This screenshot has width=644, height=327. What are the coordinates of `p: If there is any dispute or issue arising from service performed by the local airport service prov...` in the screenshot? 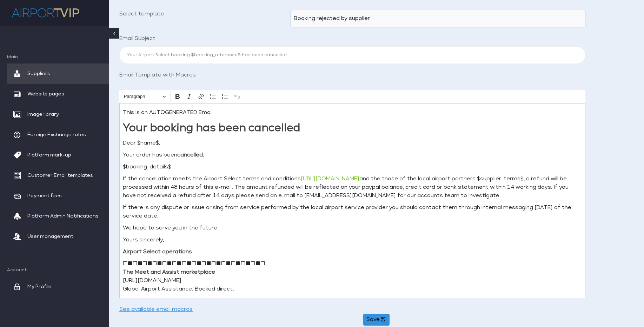 It's located at (353, 212).